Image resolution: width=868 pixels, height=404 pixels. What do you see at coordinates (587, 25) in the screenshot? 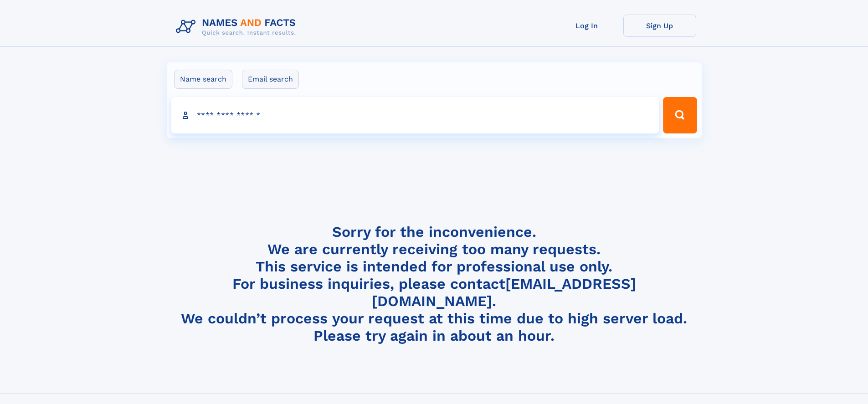
I see `a: Log In` at bounding box center [587, 25].